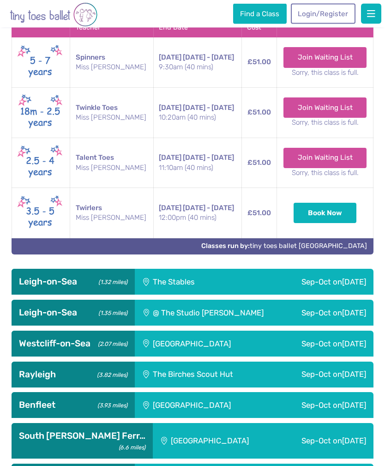  What do you see at coordinates (323, 14) in the screenshot?
I see `a: Login/Register` at bounding box center [323, 14].